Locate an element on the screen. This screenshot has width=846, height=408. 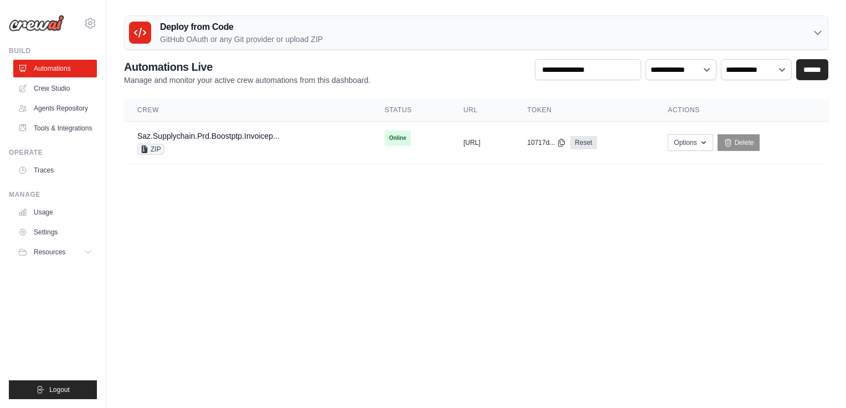
a: Tools & Integrations is located at coordinates (55, 128).